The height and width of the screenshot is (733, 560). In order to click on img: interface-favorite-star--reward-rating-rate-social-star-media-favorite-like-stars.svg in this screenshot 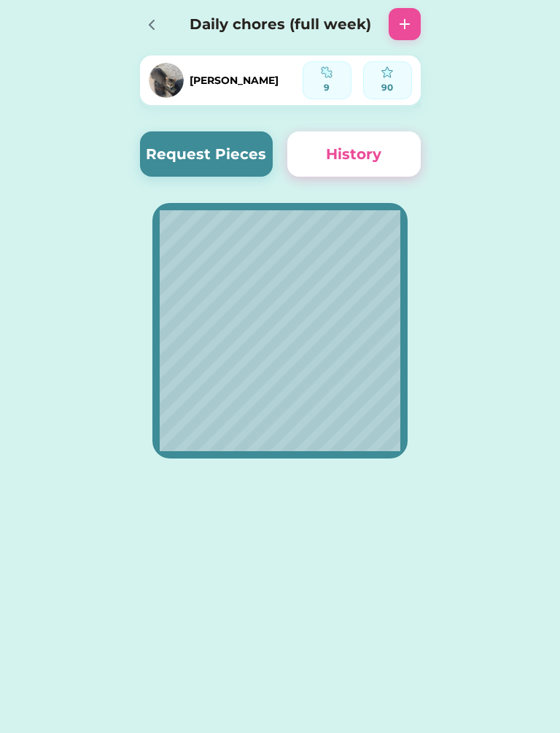, I will do `click(387, 72)`.